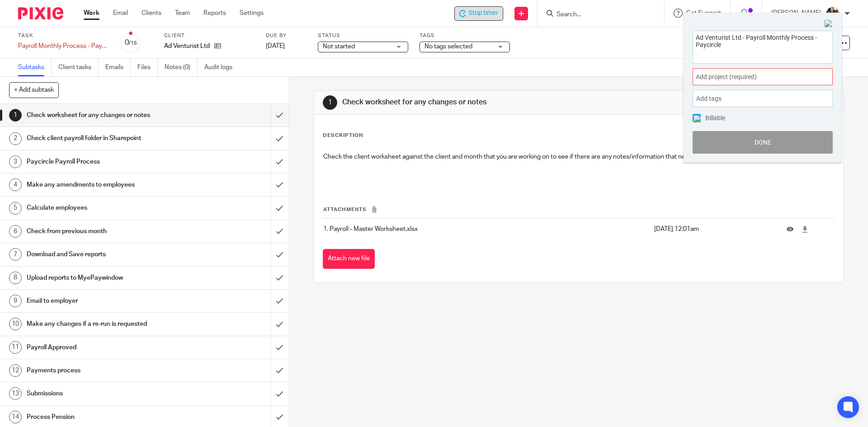  I want to click on img: MaxAcc_Sep21_ElliDeanPhoto_030.jpg, so click(833, 14).